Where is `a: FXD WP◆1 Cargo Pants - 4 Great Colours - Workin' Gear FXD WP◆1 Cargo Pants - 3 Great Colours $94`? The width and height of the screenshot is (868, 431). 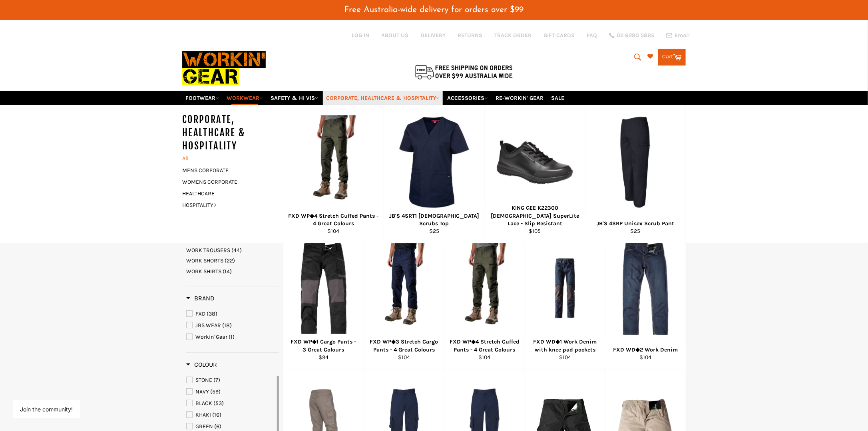 a: FXD WP◆1 Cargo Pants - 4 Great Colours - Workin' Gear FXD WP◆1 Cargo Pants - 3 Great Colours $94 is located at coordinates (323, 301).